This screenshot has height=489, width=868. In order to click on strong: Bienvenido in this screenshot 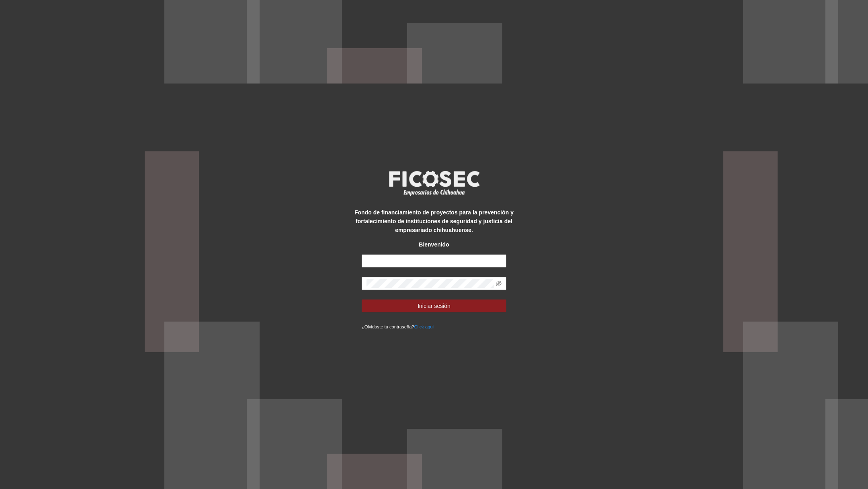, I will do `click(433, 244)`.